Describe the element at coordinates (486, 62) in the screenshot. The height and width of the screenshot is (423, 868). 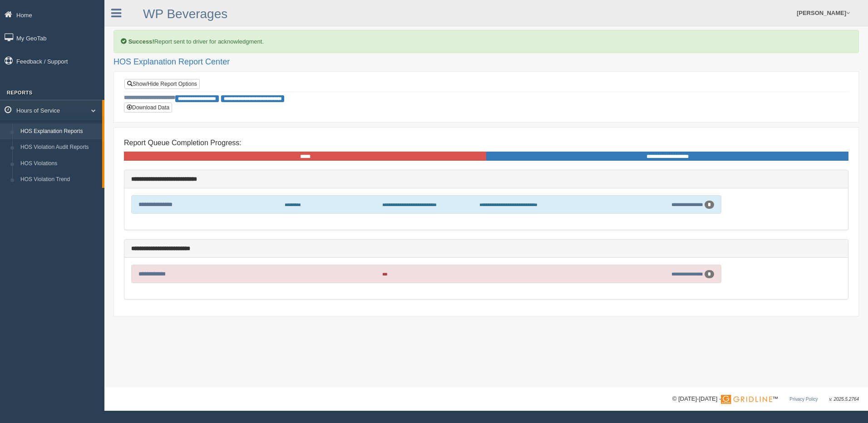
I see `h2: HOS Explanation Report Center` at that location.